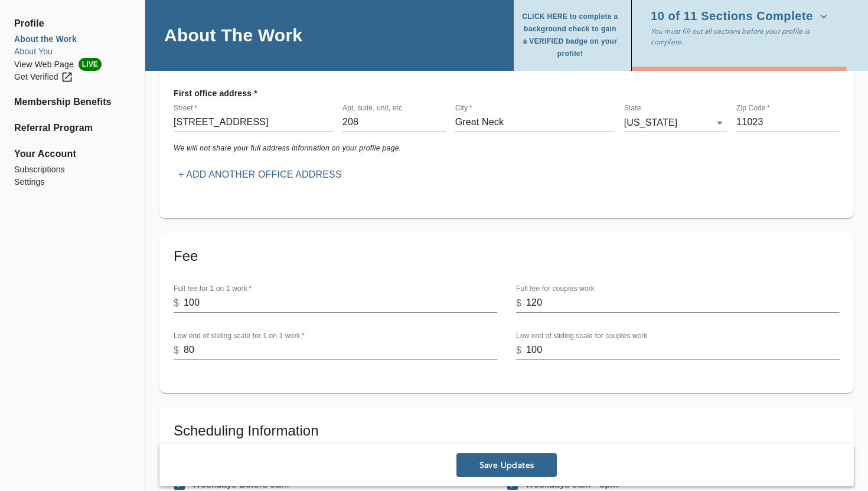 This screenshot has width=868, height=491. I want to click on li: About the Work, so click(72, 39).